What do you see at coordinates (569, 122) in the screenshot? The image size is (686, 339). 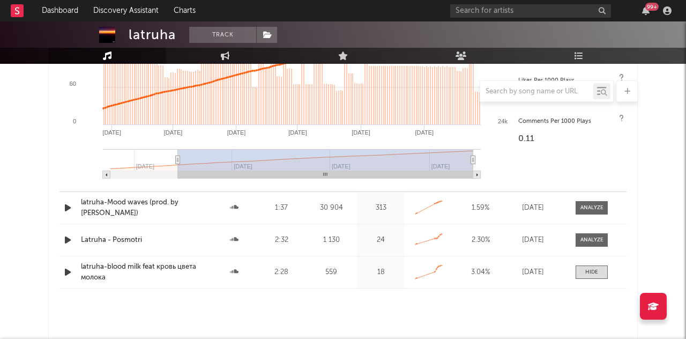 I see `div: Comments Per 1000 Plays` at bounding box center [569, 122].